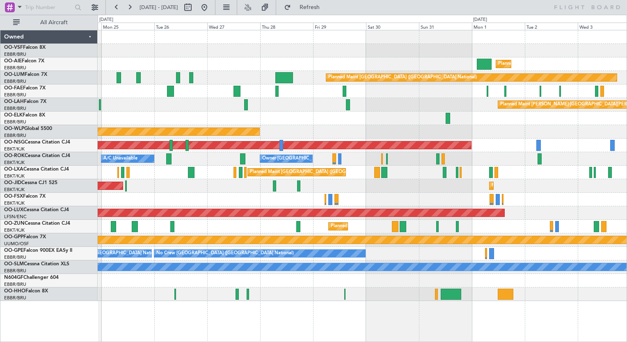  I want to click on a: OO-WLPGlobal 5500, so click(28, 129).